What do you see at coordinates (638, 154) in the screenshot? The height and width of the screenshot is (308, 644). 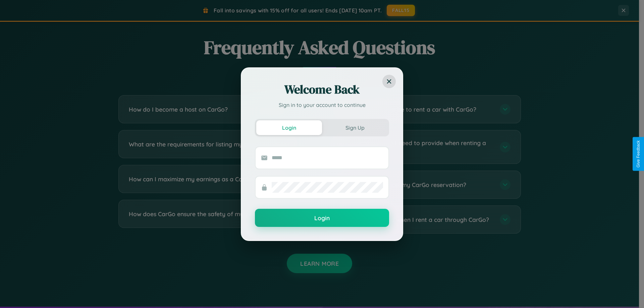 I see `div: Give Feedback` at bounding box center [638, 154].